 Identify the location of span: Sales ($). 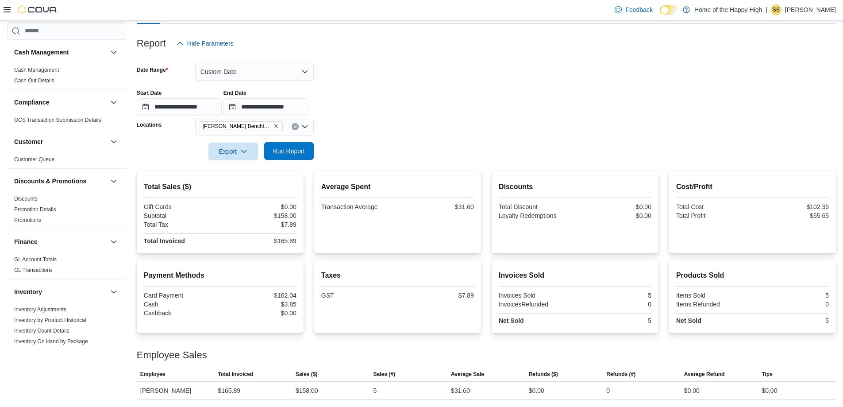
(306, 374).